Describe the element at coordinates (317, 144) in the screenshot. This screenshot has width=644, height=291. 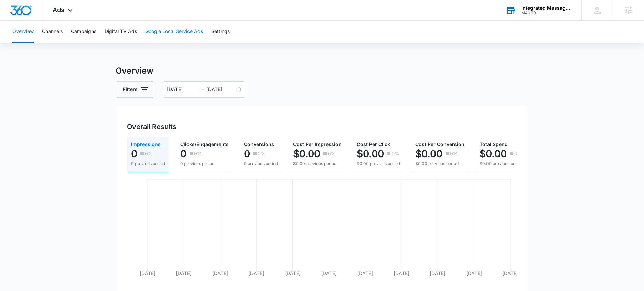
I see `span: Cost Per Impression` at that location.